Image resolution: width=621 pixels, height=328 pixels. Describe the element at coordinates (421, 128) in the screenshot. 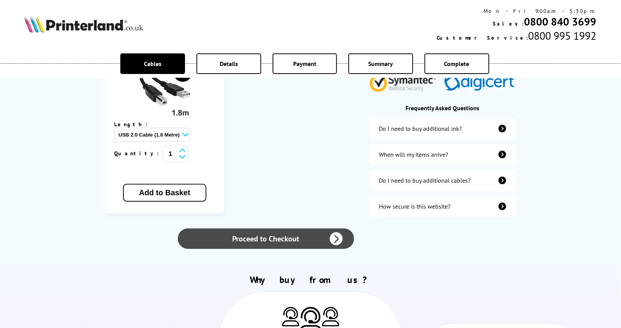

I see `div: Do I need to buy additional ink?` at that location.